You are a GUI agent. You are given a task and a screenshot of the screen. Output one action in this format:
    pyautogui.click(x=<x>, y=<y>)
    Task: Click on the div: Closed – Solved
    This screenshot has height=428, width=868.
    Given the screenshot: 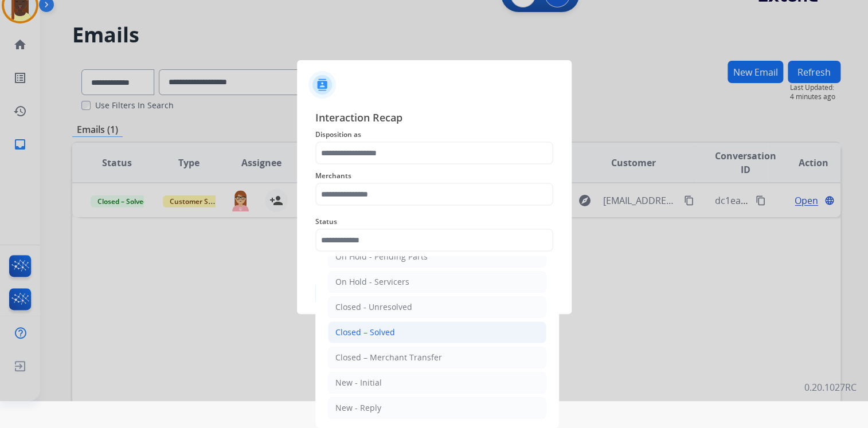 What is the action you would take?
    pyautogui.click(x=365, y=332)
    